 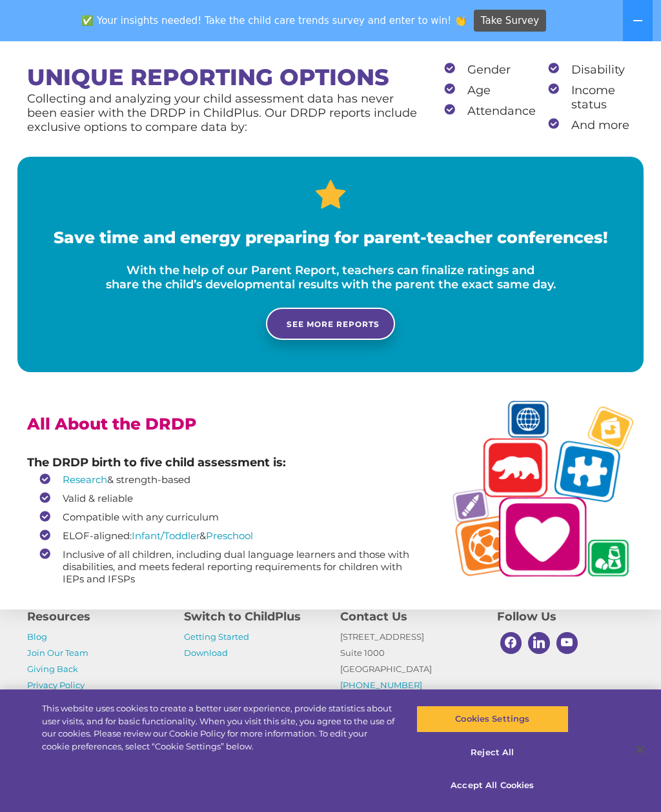 What do you see at coordinates (510, 21) in the screenshot?
I see `a: Take Survey` at bounding box center [510, 21].